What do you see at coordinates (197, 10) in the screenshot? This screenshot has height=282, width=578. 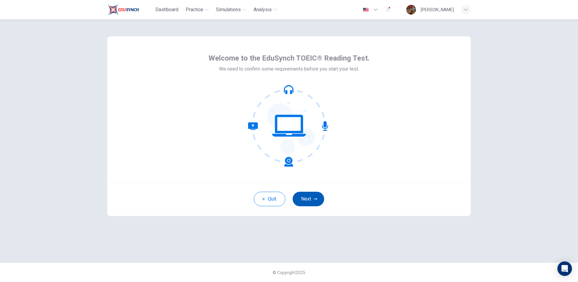 I see `button: Practice` at bounding box center [197, 10].